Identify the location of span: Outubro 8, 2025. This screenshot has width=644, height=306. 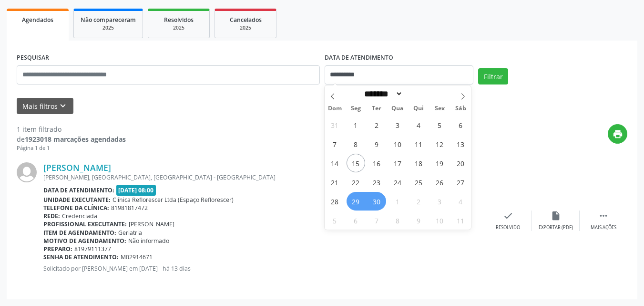
(398, 220).